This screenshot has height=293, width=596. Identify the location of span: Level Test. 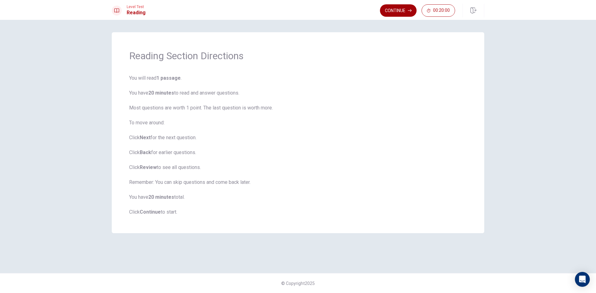
(136, 7).